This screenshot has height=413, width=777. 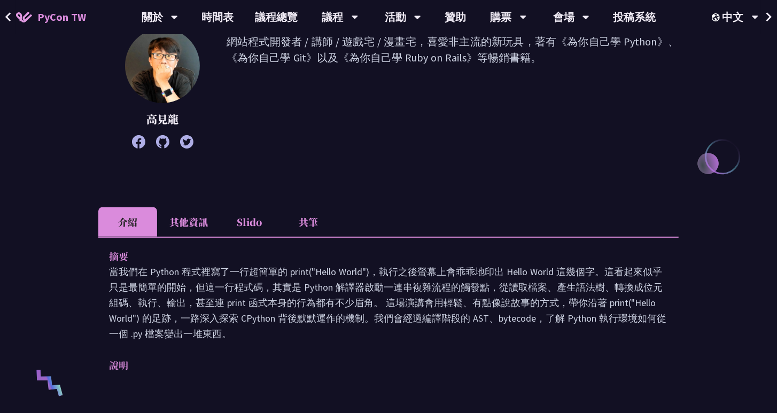 I want to click on a: PyCon TW, so click(x=51, y=17).